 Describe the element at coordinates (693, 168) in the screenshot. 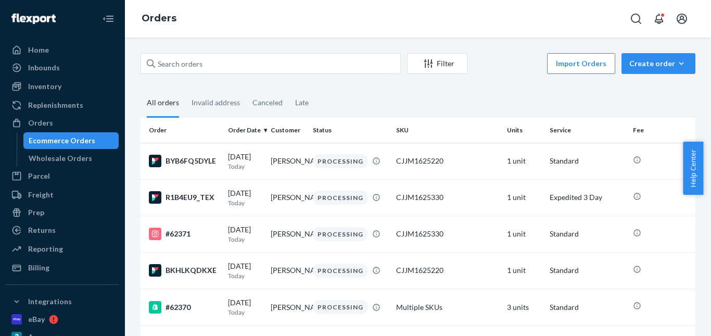

I see `button: Help Center` at that location.